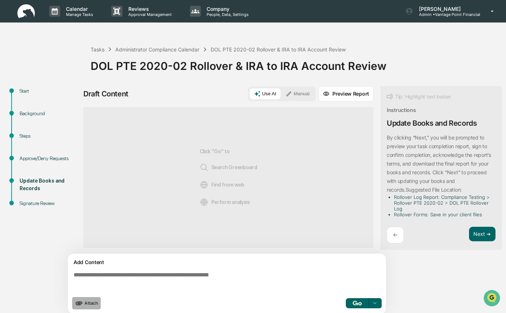 The width and height of the screenshot is (506, 313). I want to click on span: Attestations, so click(75, 95).